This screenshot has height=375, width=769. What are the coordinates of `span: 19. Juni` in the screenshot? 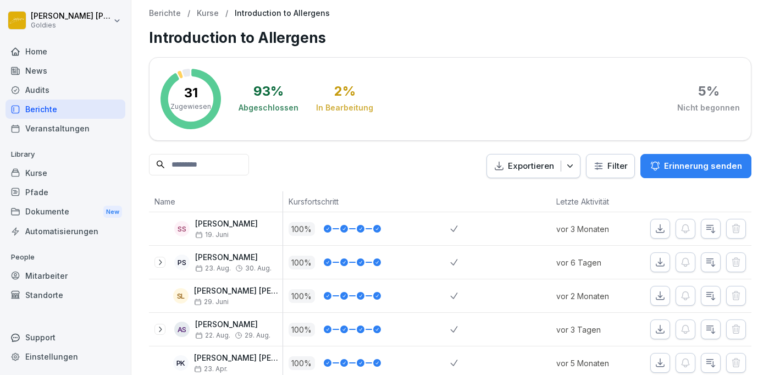 It's located at (212, 235).